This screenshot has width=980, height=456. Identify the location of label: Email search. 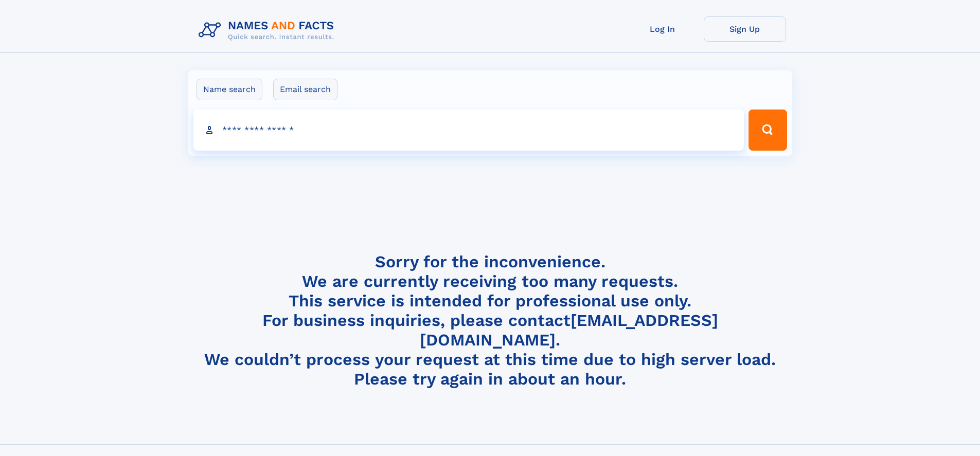
(305, 90).